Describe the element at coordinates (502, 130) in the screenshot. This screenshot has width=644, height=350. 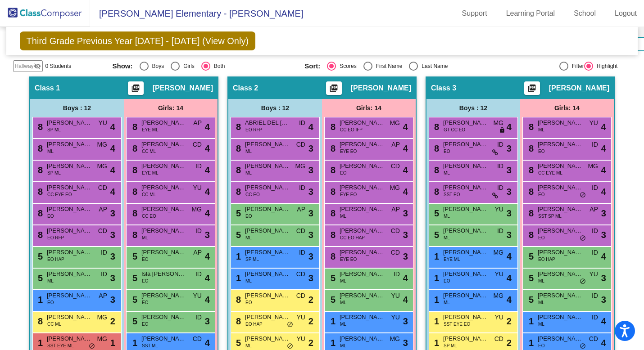
I see `span: lock` at that location.